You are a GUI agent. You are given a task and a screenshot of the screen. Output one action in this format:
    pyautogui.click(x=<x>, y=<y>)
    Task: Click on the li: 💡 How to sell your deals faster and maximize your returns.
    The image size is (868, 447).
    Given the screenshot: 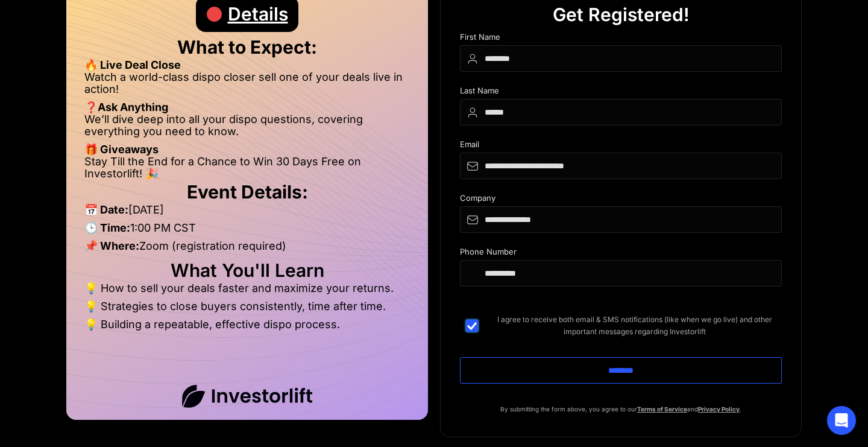 What is the action you would take?
    pyautogui.click(x=247, y=291)
    